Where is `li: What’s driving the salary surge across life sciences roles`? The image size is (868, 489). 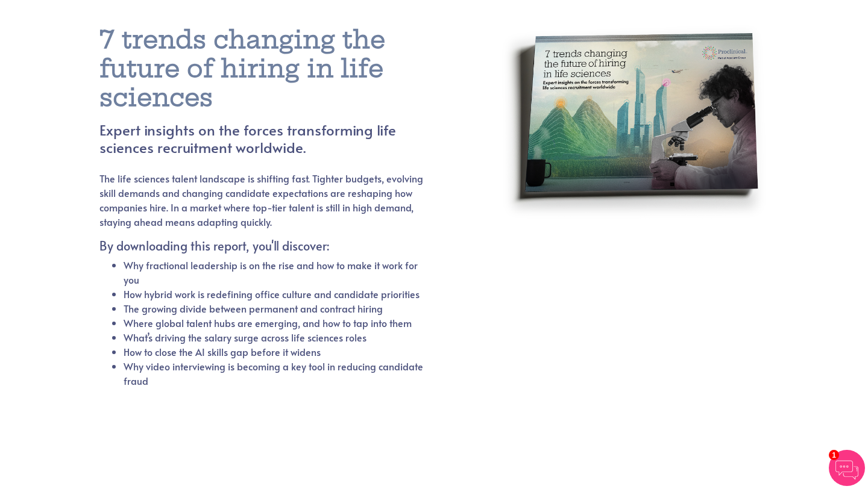 li: What’s driving the salary surge across life sciences roles is located at coordinates (273, 338).